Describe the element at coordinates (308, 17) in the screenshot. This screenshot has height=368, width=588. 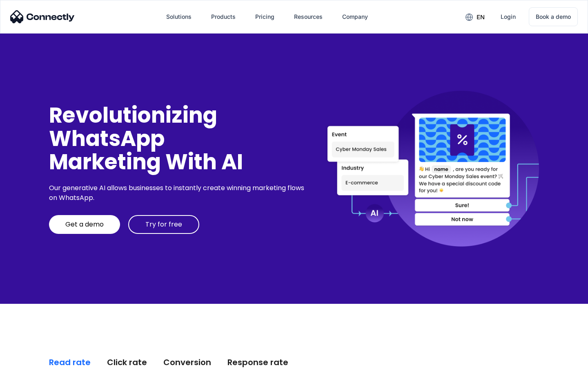
I see `div: Resources` at that location.